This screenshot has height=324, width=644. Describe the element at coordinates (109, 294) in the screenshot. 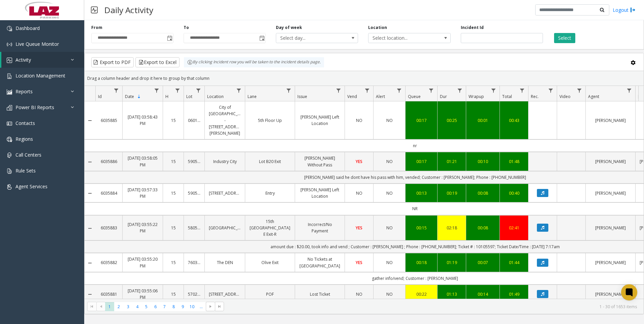

I see `a: 6035881` at that location.